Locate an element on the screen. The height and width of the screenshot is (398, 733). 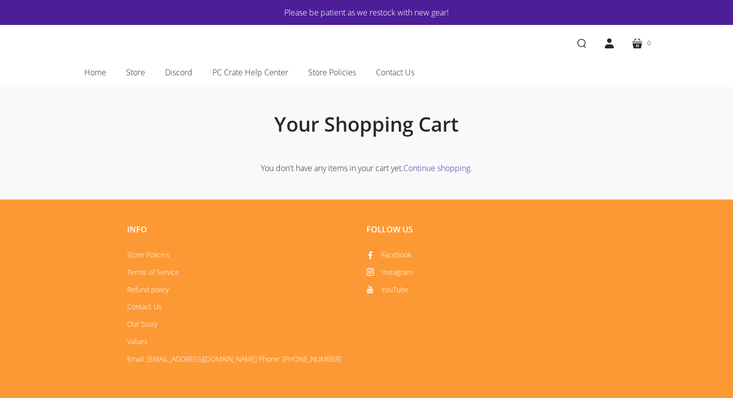
a: Refund policy is located at coordinates (148, 289).